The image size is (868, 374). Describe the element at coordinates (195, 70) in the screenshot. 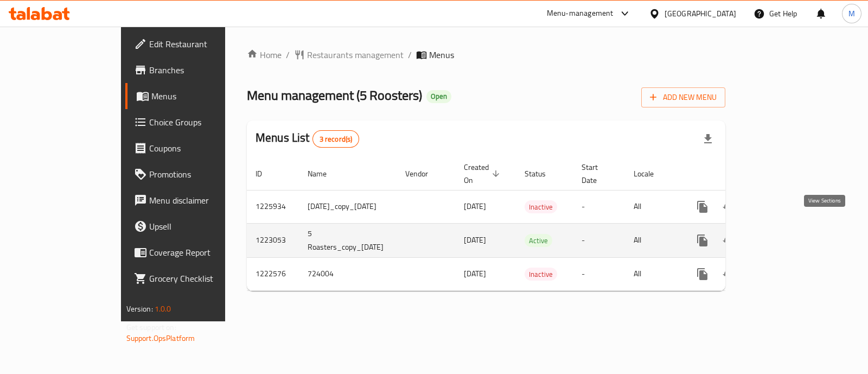

I see `a: Branches` at that location.